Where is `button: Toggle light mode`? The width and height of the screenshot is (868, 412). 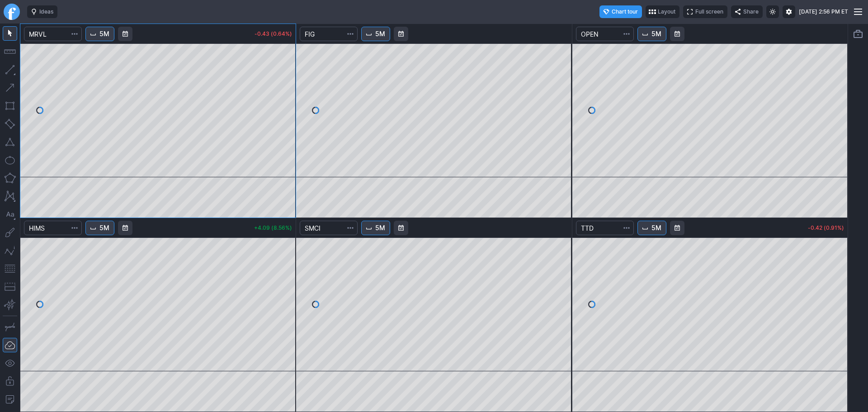 button: Toggle light mode is located at coordinates (773, 12).